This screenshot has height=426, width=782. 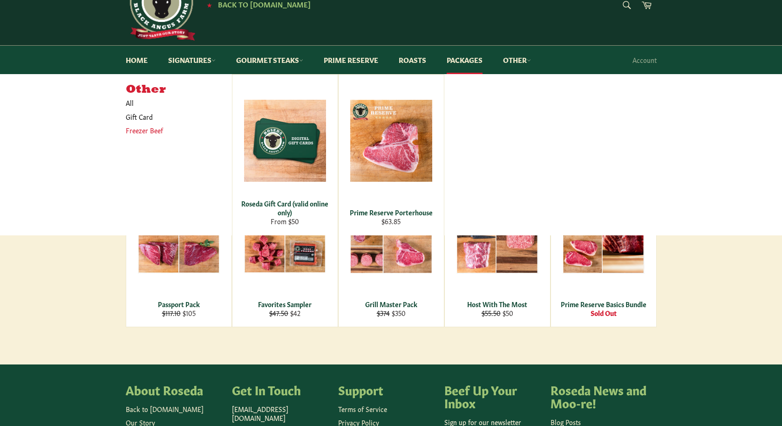 I want to click on a: Host With The Most Host With The Most $55.50 $50, so click(x=497, y=246).